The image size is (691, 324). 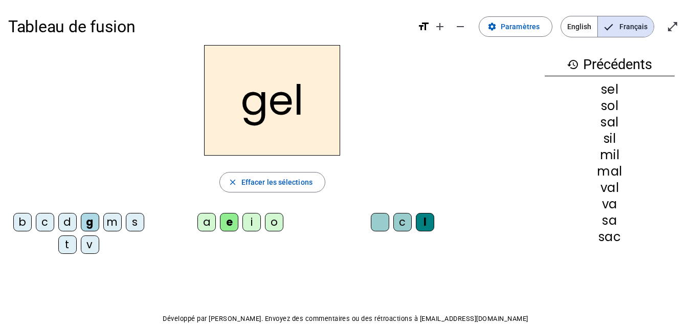 I want to click on div: va, so click(x=609, y=204).